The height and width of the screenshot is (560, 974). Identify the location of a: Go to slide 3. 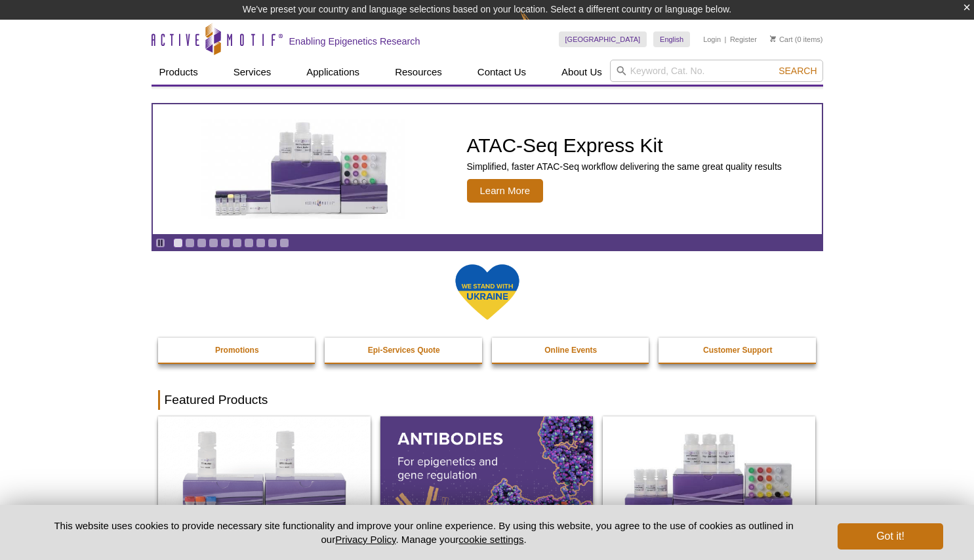
(201, 243).